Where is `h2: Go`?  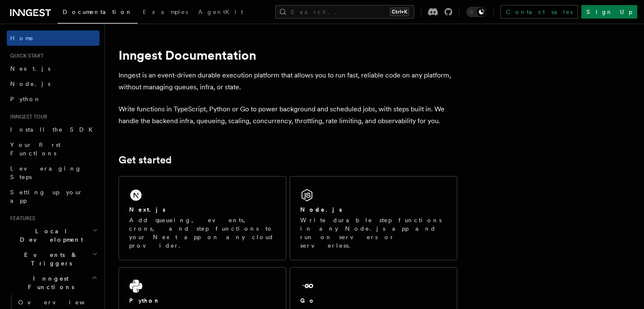
h2: Go is located at coordinates (308, 300).